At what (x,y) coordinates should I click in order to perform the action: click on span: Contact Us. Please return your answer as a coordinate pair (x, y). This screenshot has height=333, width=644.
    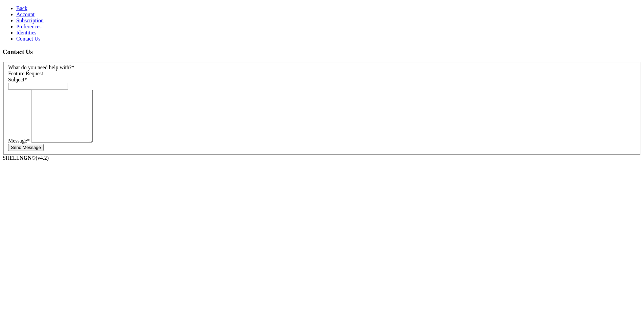
    Looking at the image, I should click on (28, 39).